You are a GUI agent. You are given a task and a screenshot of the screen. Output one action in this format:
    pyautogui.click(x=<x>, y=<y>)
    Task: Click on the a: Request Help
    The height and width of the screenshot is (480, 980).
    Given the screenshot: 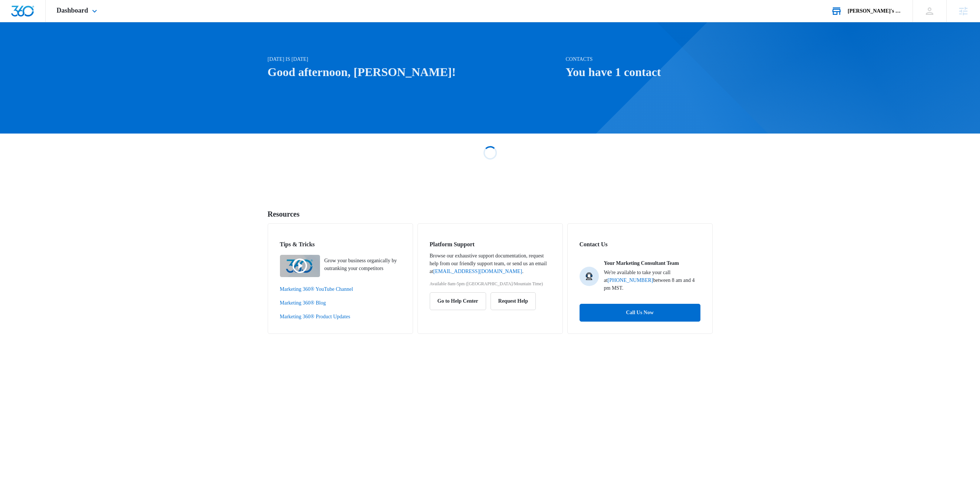 What is the action you would take?
    pyautogui.click(x=513, y=301)
    